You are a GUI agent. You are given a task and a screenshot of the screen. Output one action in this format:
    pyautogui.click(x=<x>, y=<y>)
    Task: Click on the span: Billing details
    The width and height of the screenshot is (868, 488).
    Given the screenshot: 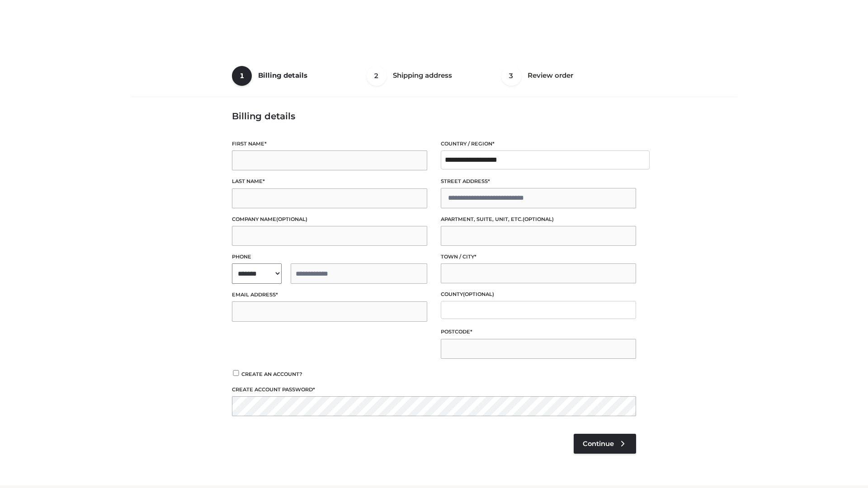 What is the action you would take?
    pyautogui.click(x=283, y=75)
    